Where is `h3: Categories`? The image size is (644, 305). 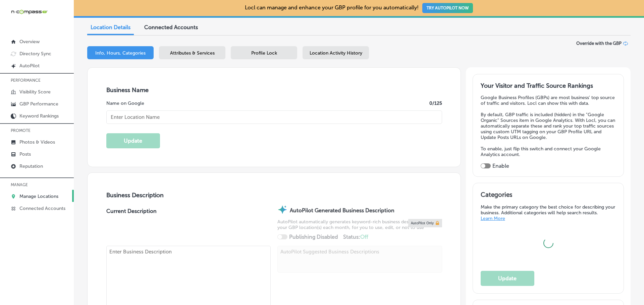
h3: Categories is located at coordinates (549, 196).